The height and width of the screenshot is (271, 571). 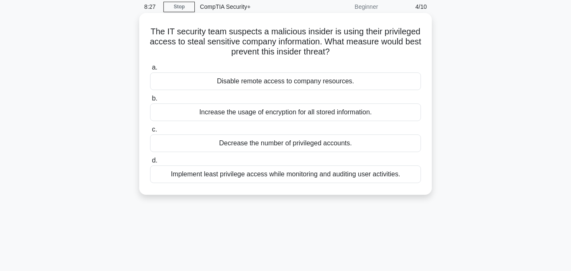 I want to click on div: Decrease the number of privileged accounts., so click(x=286, y=143).